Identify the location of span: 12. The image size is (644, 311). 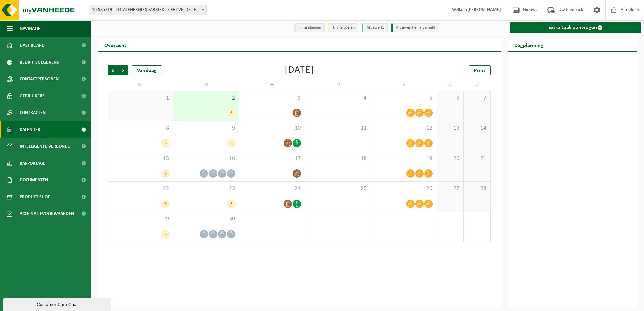
(404, 128).